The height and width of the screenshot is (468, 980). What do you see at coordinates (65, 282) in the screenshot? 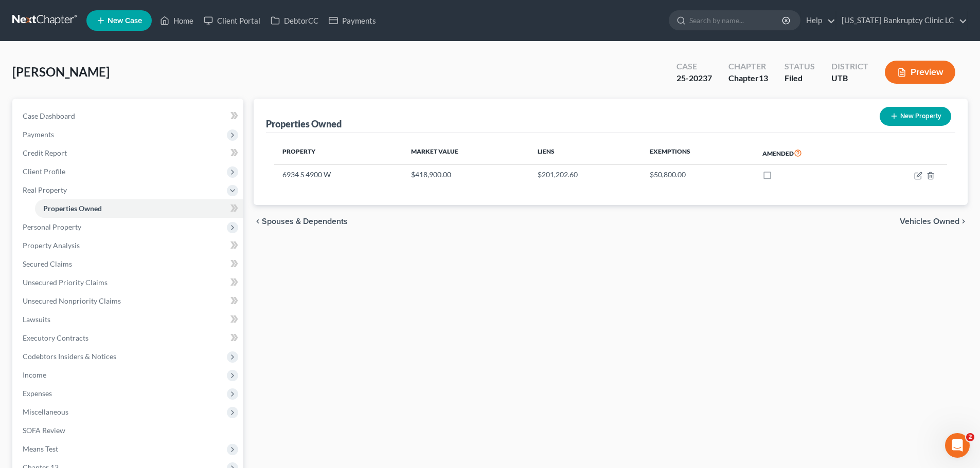
I see `span: Unsecured Priority Claims` at bounding box center [65, 282].